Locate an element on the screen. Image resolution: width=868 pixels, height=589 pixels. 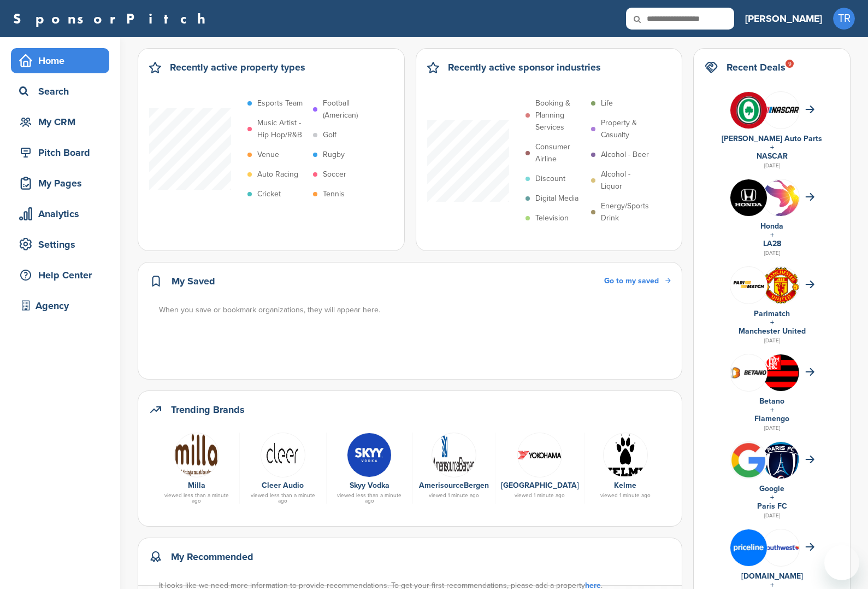
p: Property & Casualty is located at coordinates (626, 129).